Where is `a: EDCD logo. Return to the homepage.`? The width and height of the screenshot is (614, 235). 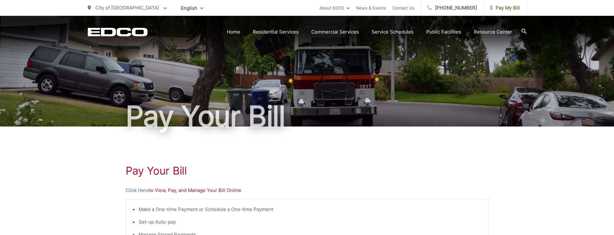 a: EDCD logo. Return to the homepage. is located at coordinates (118, 32).